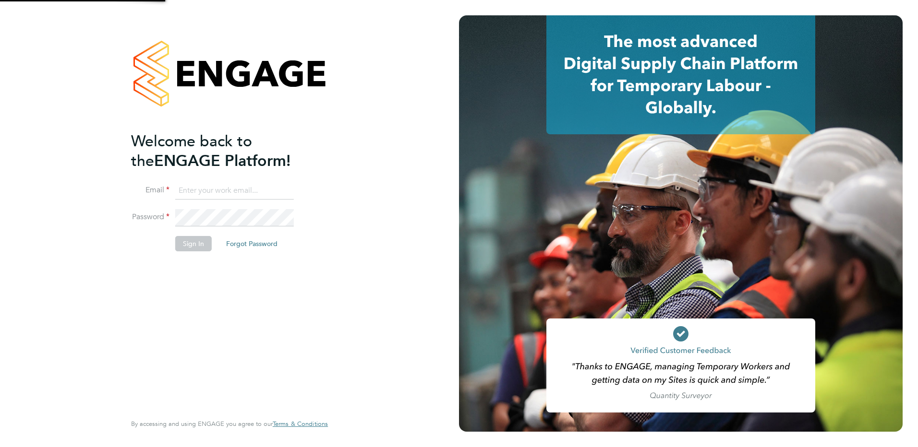 The image size is (918, 447). Describe the element at coordinates (192, 151) in the screenshot. I see `span: Welcome back to the` at that location.